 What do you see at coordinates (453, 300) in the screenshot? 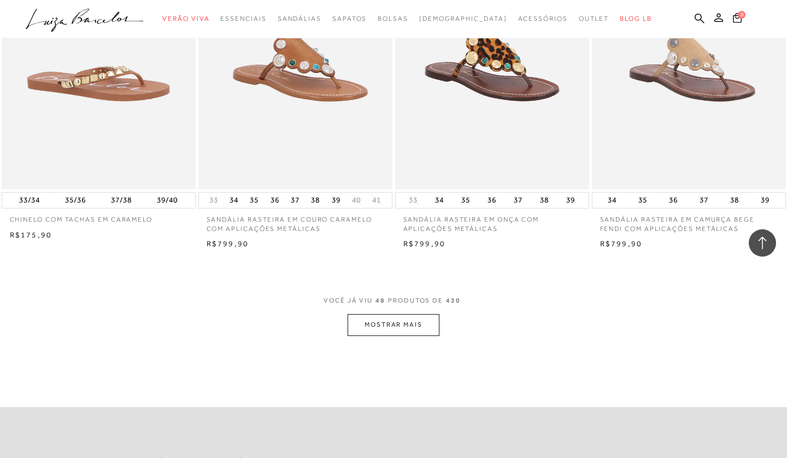
I see `span: 430` at bounding box center [453, 300].